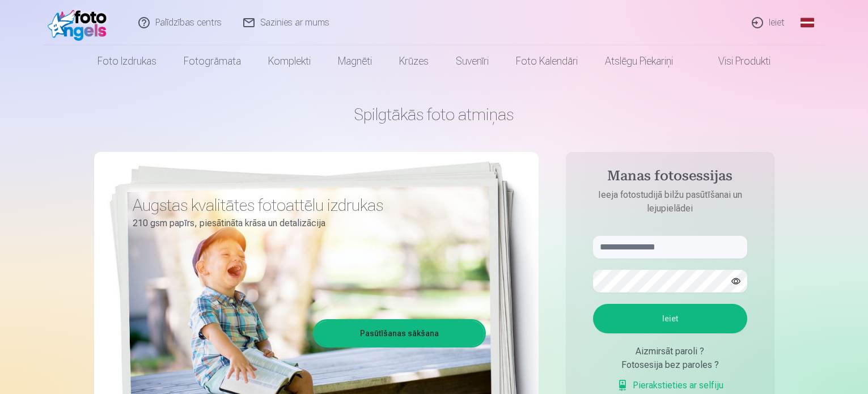 Image resolution: width=868 pixels, height=394 pixels. Describe the element at coordinates (305, 223) in the screenshot. I see `p: 210 gsm papīrs, piesātināta krāsa un detalizācija` at that location.